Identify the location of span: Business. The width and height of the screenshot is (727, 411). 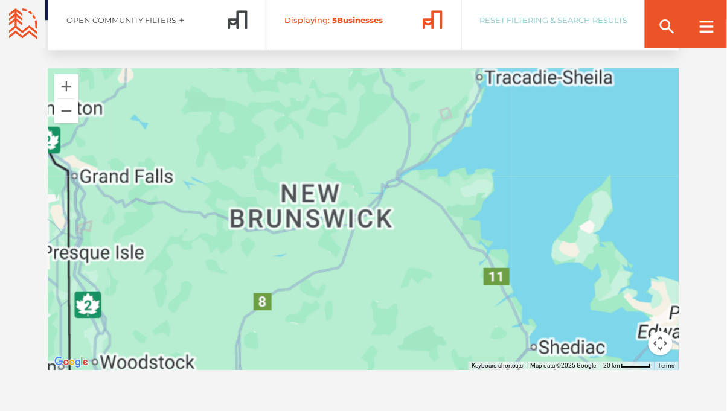
(349, 20).